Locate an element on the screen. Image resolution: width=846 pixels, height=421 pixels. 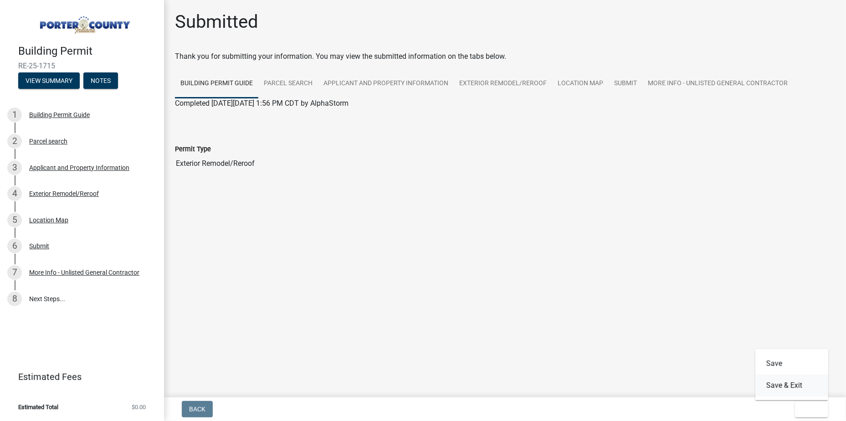
span: Estimated Total is located at coordinates (38, 407).